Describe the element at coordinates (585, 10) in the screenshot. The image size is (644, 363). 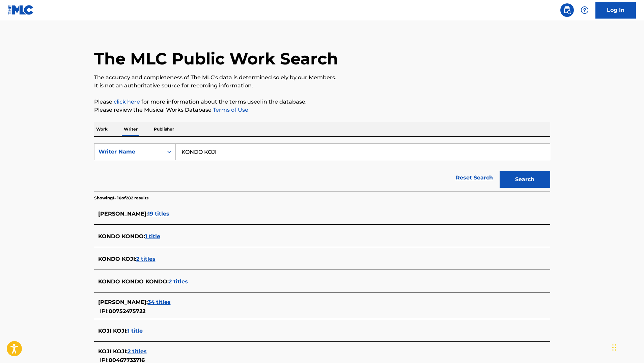
I see `img: help` at that location.